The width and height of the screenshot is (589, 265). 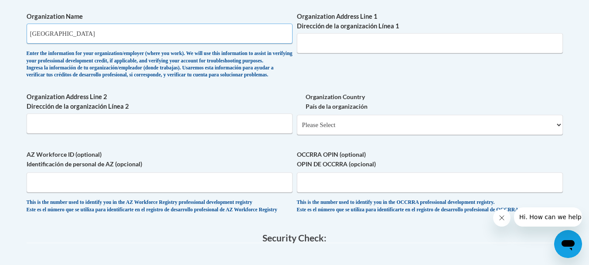 What do you see at coordinates (160, 159) in the screenshot?
I see `label: AZ Workforce ID (optional) Identificación de personal de AZ (opcional)` at bounding box center [160, 159].